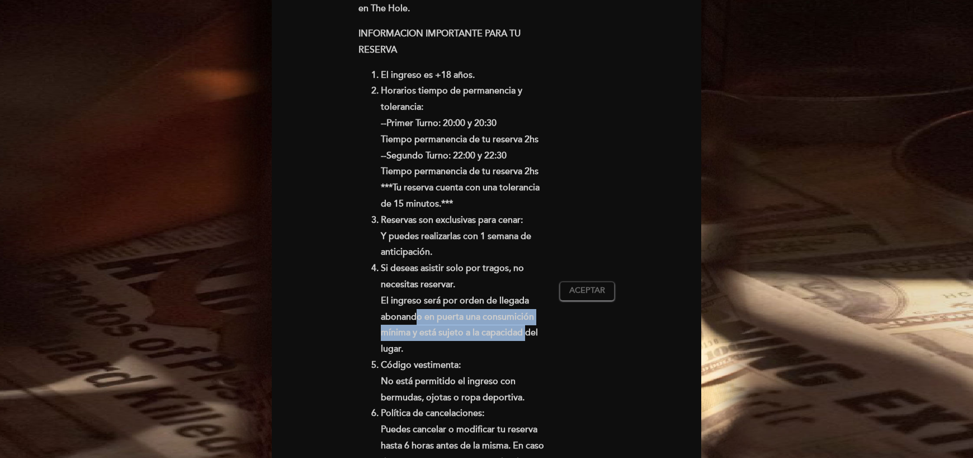  Describe the element at coordinates (466, 236) in the screenshot. I see `li: Reservas son exclusivas para cenar: Y puedes realizarlas con 1 semana de anticipación.` at that location.